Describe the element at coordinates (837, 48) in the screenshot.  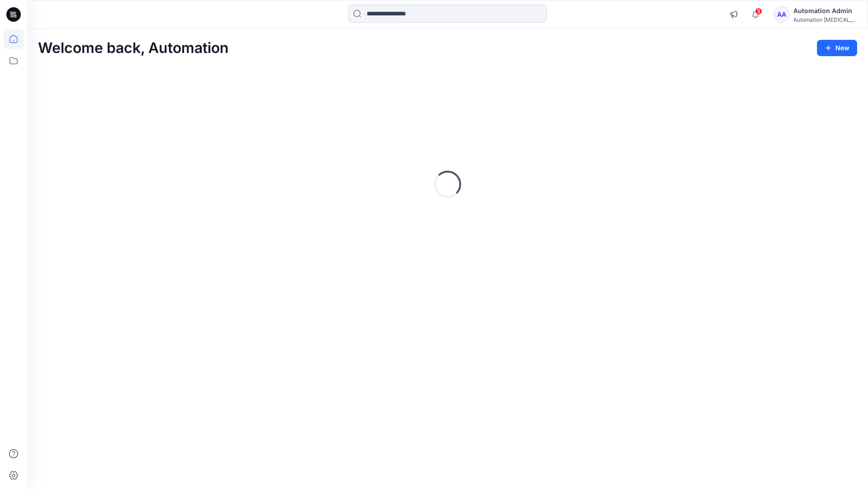
I see `button: New` at that location.